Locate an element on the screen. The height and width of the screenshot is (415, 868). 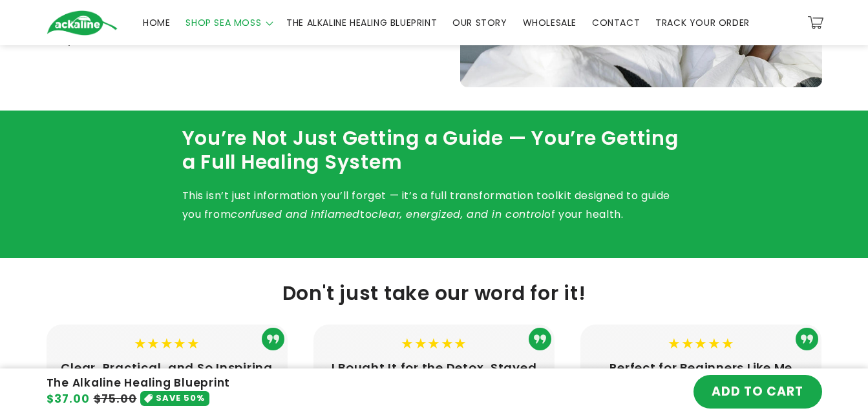
s: $75.00 is located at coordinates (115, 400).